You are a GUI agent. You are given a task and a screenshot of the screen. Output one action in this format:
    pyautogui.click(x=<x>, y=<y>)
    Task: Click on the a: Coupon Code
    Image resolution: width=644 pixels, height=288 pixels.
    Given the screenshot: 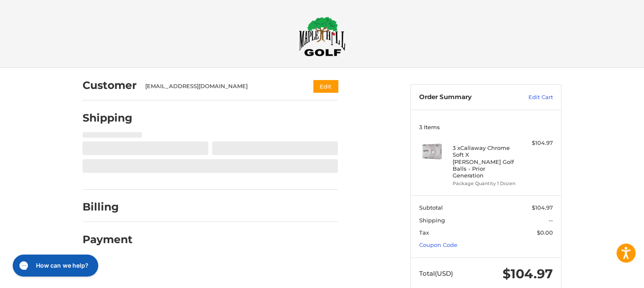 What is the action you would take?
    pyautogui.click(x=439, y=245)
    